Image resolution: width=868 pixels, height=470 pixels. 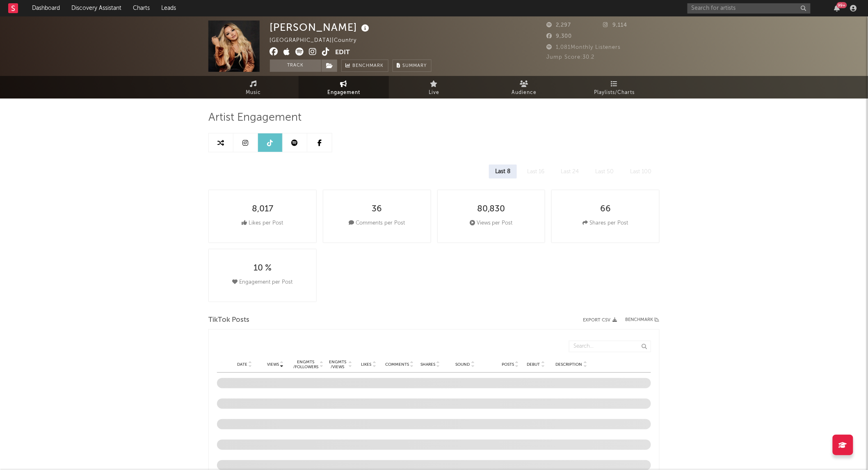 What do you see at coordinates (534, 365) in the screenshot?
I see `span: Debut` at bounding box center [534, 365].